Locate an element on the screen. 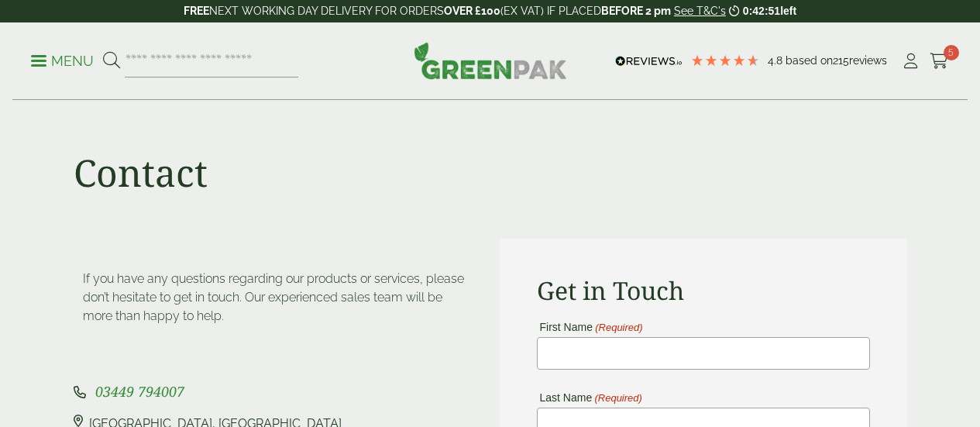 This screenshot has height=427, width=980. i: Cart is located at coordinates (939, 61).